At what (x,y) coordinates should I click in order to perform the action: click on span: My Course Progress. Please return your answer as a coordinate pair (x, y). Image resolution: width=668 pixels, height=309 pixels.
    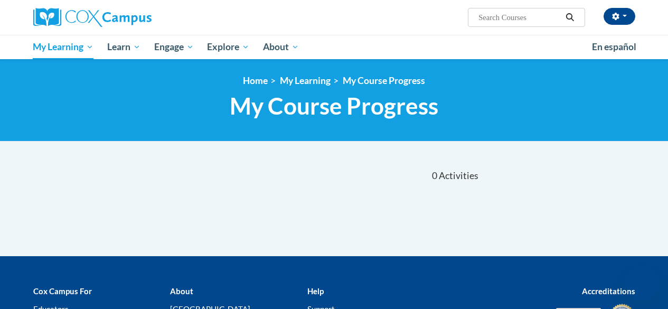
    Looking at the image, I should click on (334, 106).